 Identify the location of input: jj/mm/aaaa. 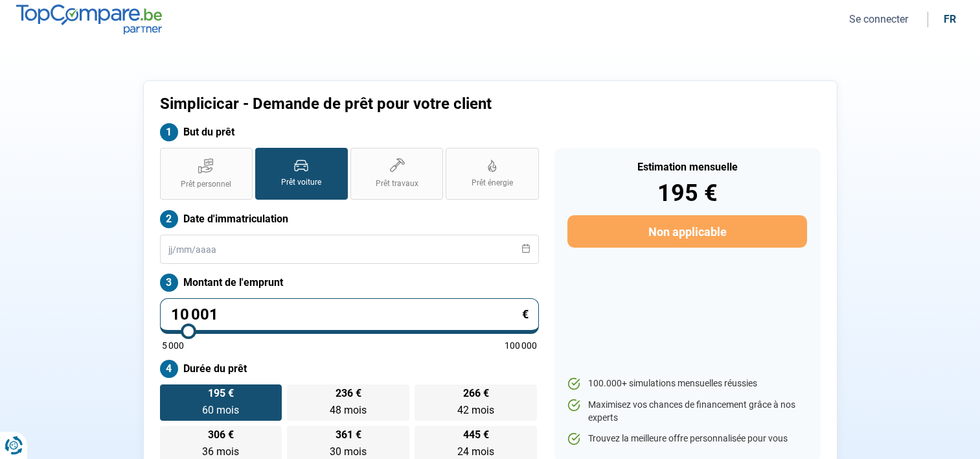
(350, 249).